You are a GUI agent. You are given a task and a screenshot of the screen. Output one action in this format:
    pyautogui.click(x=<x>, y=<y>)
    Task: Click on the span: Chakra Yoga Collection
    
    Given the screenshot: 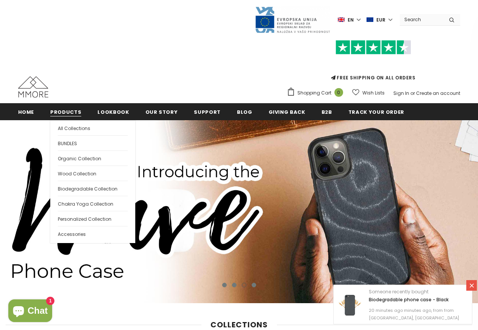 What is the action you would take?
    pyautogui.click(x=85, y=204)
    